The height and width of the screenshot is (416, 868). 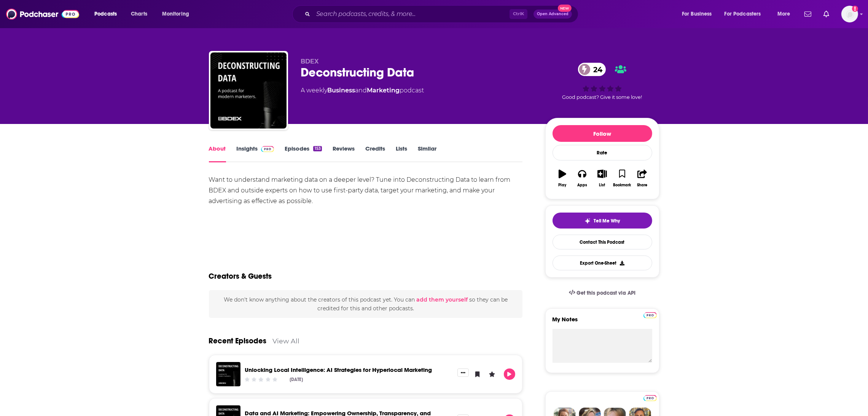 I want to click on span: We don't know anything about the creators of this podcast yet . You can so they can be credited f..., so click(x=366, y=304).